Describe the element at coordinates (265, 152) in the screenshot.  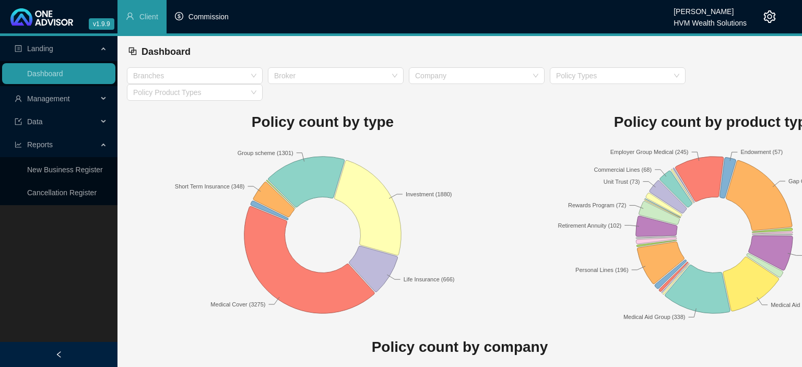
I see `text: Group scheme (1301)` at that location.